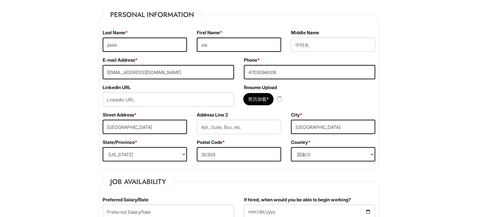 The image size is (478, 217). I want to click on label: Address Line 2, so click(212, 115).